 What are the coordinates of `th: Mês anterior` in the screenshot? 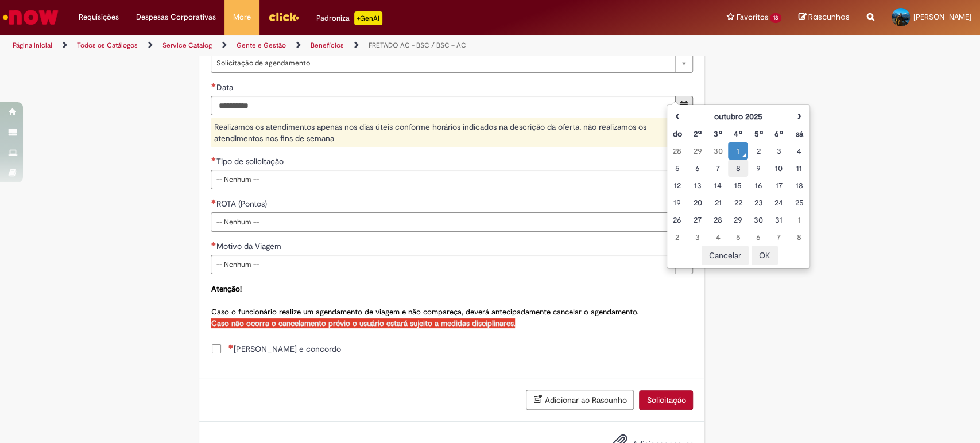 It's located at (677, 117).